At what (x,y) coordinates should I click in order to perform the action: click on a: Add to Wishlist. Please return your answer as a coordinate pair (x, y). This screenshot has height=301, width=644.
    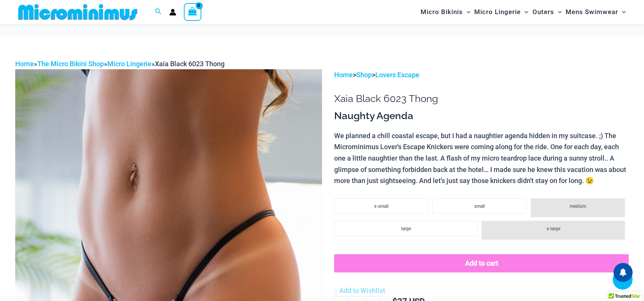
    Looking at the image, I should click on (359, 291).